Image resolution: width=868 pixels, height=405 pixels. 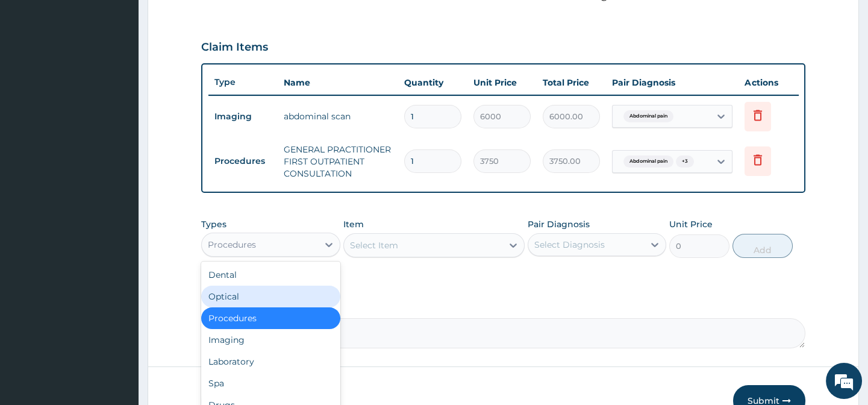 I want to click on label: Unit Price, so click(x=691, y=224).